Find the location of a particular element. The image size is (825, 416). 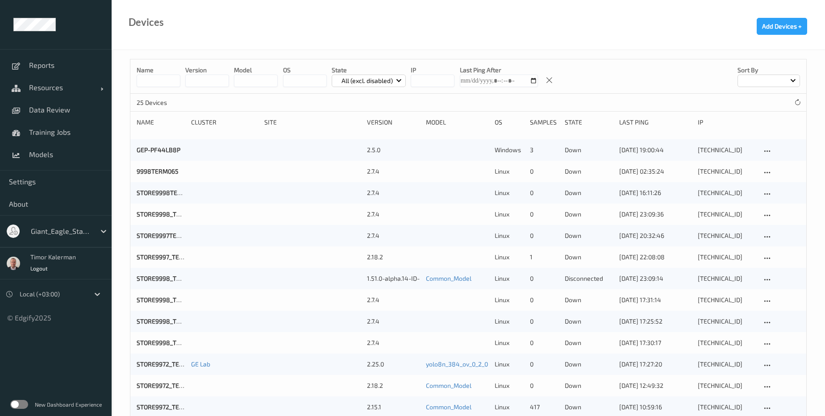

div: Last Ping is located at coordinates (655, 122).